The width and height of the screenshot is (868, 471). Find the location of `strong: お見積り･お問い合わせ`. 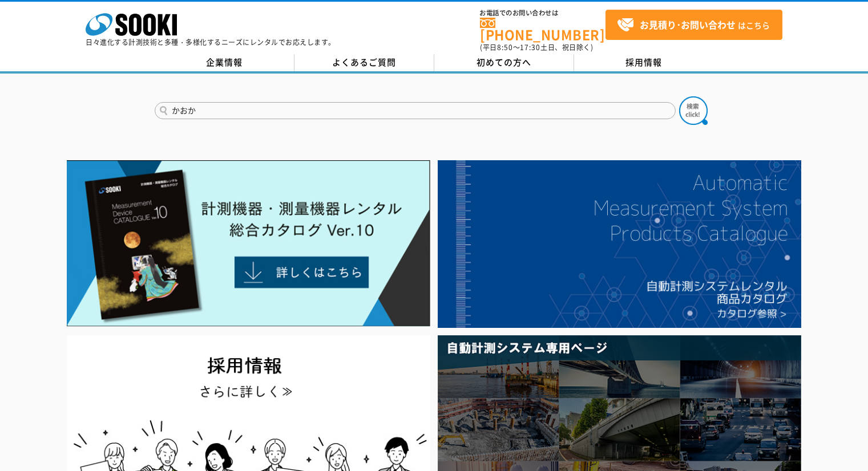

strong: お見積り･お問い合わせ is located at coordinates (687, 24).